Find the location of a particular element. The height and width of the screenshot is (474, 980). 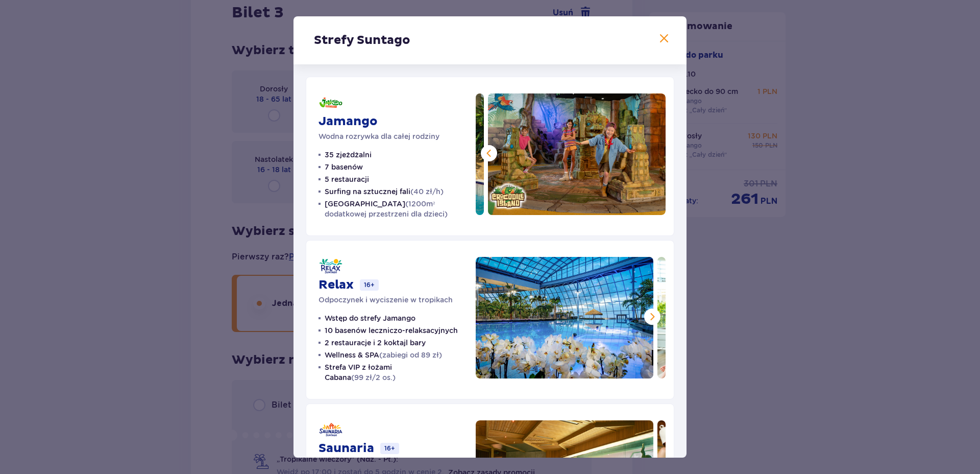

p: 10 basenów leczniczo-relaksacyjnych is located at coordinates (391, 330).